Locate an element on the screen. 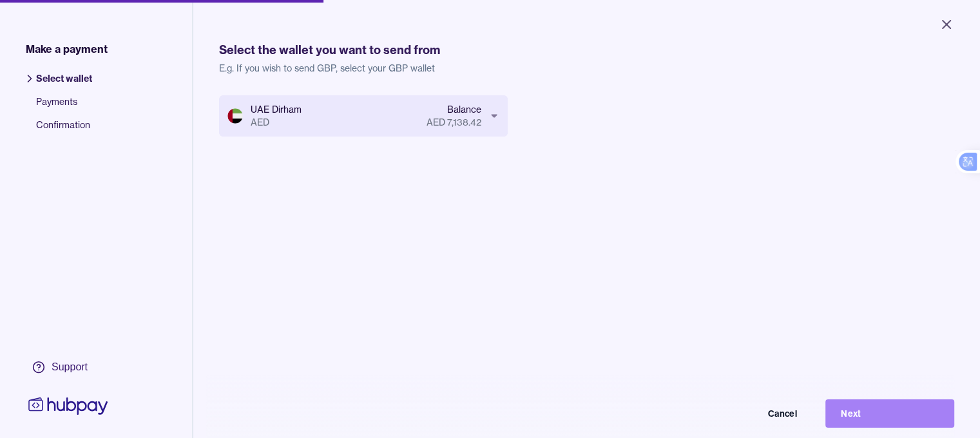 This screenshot has width=980, height=438. h1: Select the wallet you want to send from is located at coordinates (586, 50).